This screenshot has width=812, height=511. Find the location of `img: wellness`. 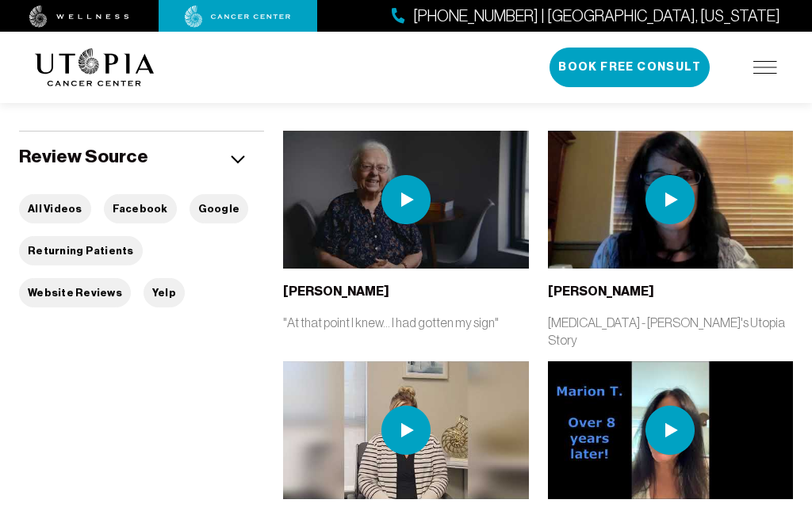

img: wellness is located at coordinates (79, 16).